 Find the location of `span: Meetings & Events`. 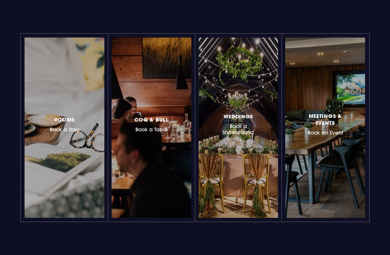

span: Meetings & Events is located at coordinates (325, 119).